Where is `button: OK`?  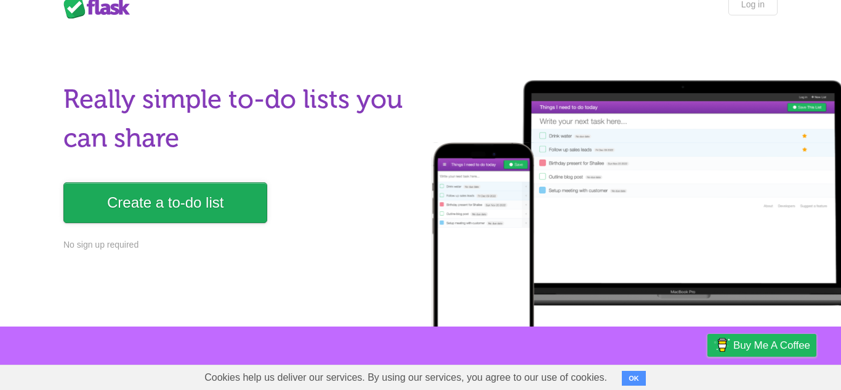
button: OK is located at coordinates (633, 378).